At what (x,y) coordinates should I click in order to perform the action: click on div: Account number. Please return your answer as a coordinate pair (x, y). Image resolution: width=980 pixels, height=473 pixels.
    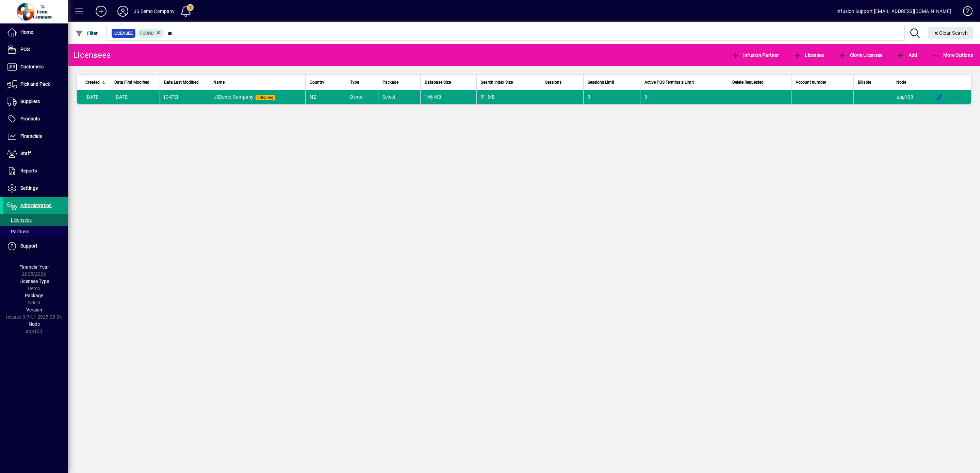
    Looking at the image, I should click on (822, 83).